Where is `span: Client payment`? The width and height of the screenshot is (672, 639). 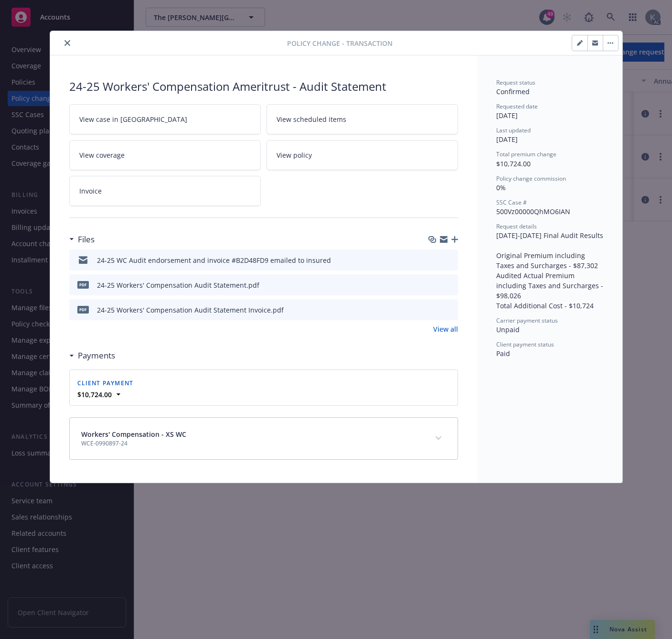 span: Client payment is located at coordinates (105, 383).